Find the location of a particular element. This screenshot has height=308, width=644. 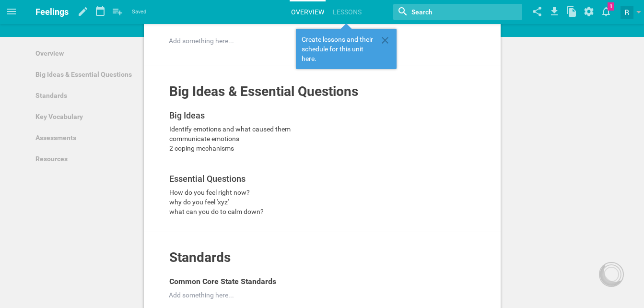

span: Essential Questions is located at coordinates (207, 179).